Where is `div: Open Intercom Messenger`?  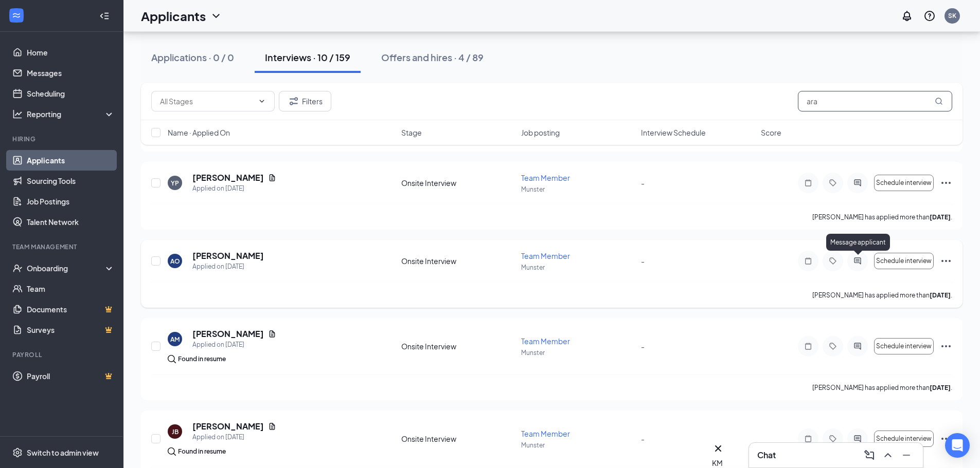 div: Open Intercom Messenger is located at coordinates (957, 445).